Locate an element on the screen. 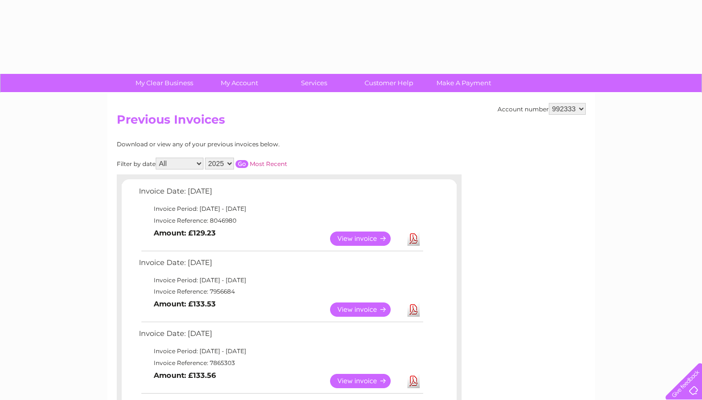 The height and width of the screenshot is (400, 702). td: Invoice Reference: 7865303 is located at coordinates (280, 363).